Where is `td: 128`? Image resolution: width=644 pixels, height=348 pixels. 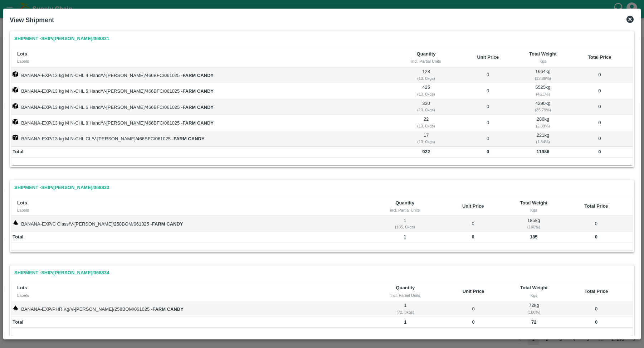
td: 128 is located at coordinates (426, 76).